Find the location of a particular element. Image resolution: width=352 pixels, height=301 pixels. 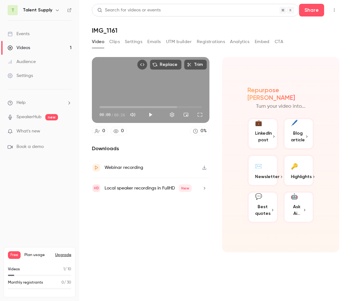

button: Embed video is located at coordinates (142, 65).